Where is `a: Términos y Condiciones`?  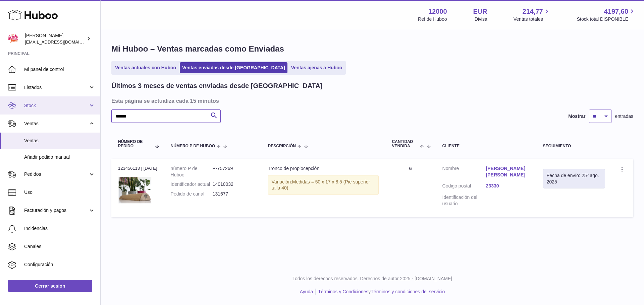 a: Términos y Condiciones is located at coordinates (343, 292).